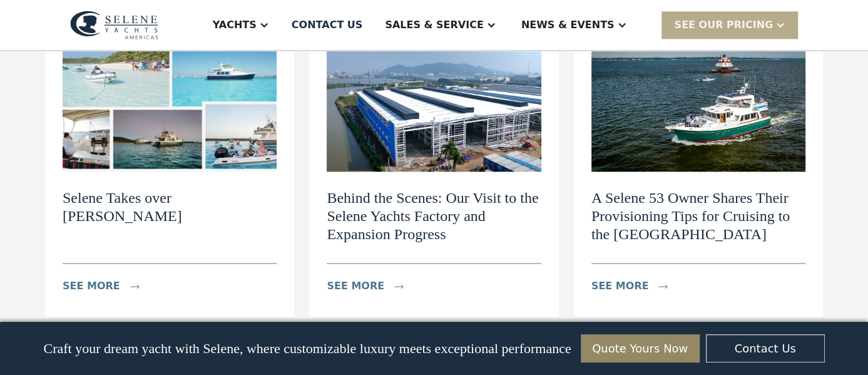  Describe the element at coordinates (434, 216) in the screenshot. I see `h2: Behind the Scenes: Our Visit to the Selene Yachts Factory and Expansion Progress` at that location.